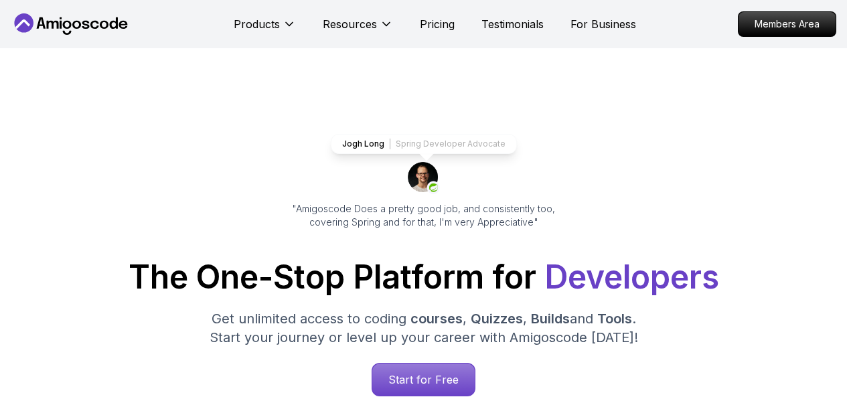 Image resolution: width=847 pixels, height=397 pixels. I want to click on button: Resources, so click(358, 29).